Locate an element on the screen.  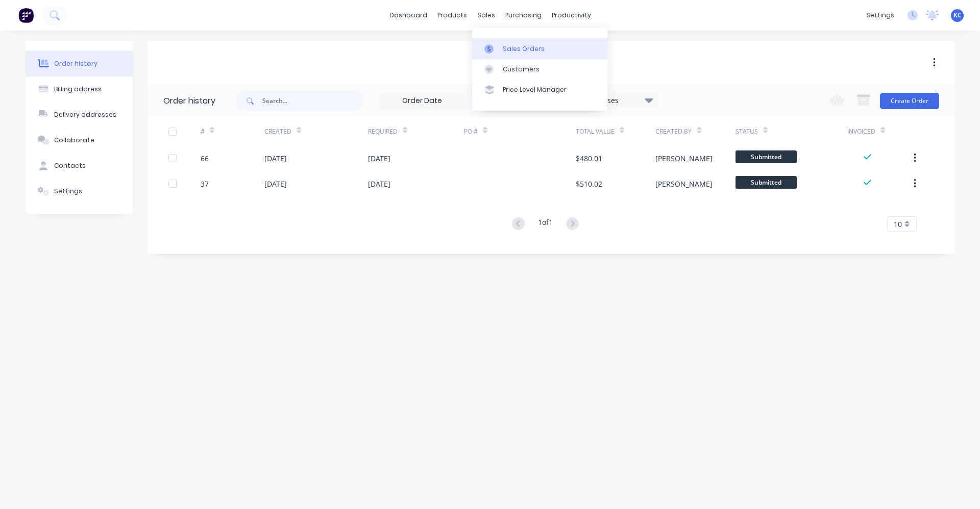
a: Price Level Manager is located at coordinates (540, 89).